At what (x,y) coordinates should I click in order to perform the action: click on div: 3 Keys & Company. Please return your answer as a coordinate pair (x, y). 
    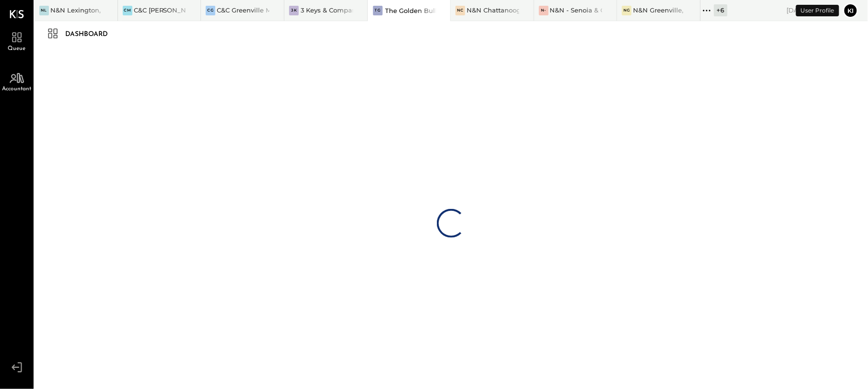
    Looking at the image, I should click on (327, 10).